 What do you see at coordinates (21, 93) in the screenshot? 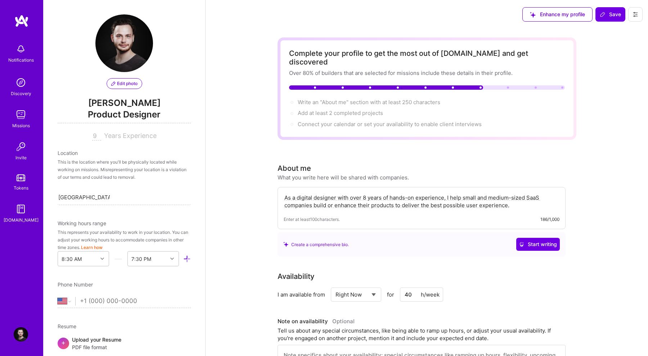
I see `div: Discovery` at bounding box center [21, 93].